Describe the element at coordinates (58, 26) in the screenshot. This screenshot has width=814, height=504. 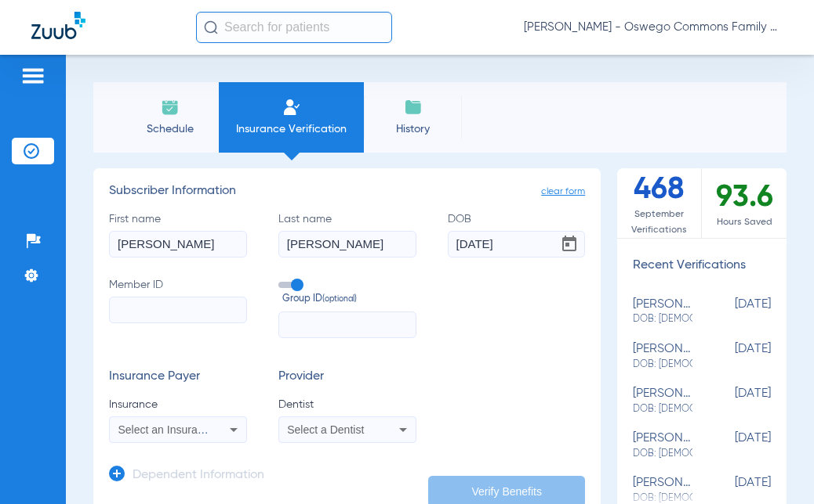
I see `img: Zuub Logo` at that location.